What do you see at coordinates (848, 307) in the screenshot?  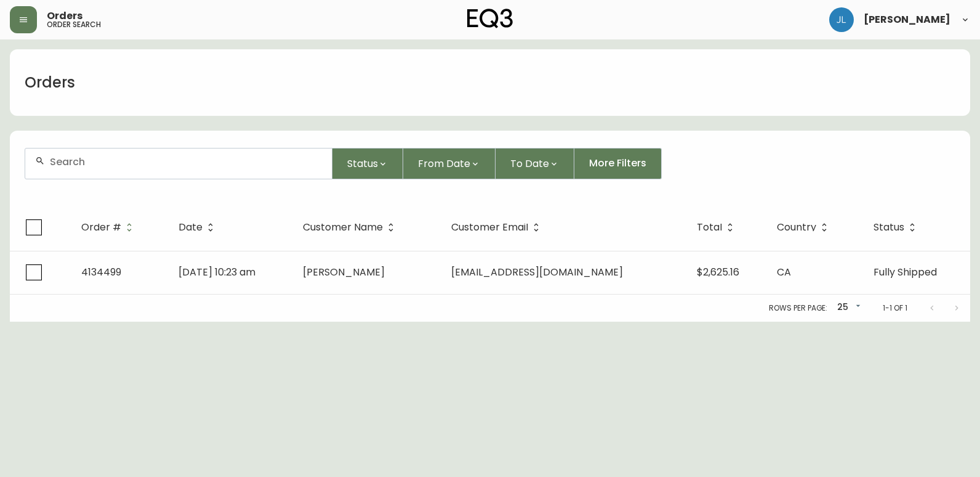 I see `div: 25` at bounding box center [848, 307].